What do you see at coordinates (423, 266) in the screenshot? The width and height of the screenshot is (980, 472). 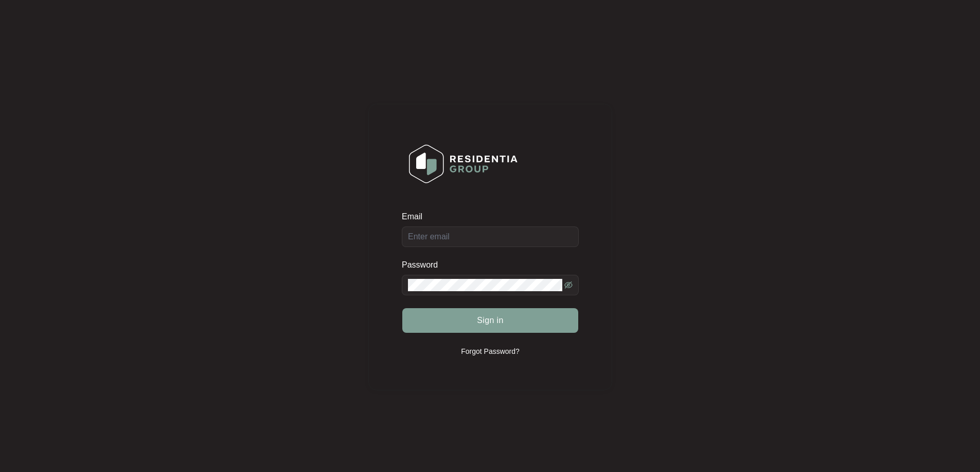 I see `label: Password` at bounding box center [423, 266].